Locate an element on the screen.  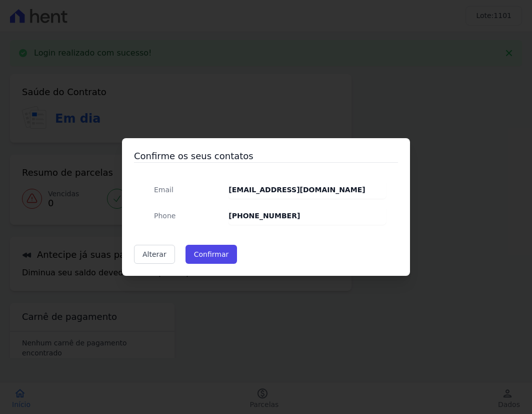
h3: Confirme os seus contatos is located at coordinates (266, 156).